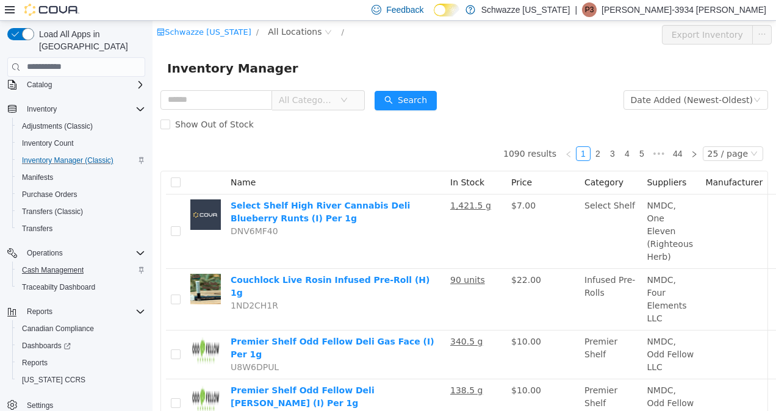  Describe the element at coordinates (176, 12) in the screenshot. I see `i: icon: close-circle` at that location.